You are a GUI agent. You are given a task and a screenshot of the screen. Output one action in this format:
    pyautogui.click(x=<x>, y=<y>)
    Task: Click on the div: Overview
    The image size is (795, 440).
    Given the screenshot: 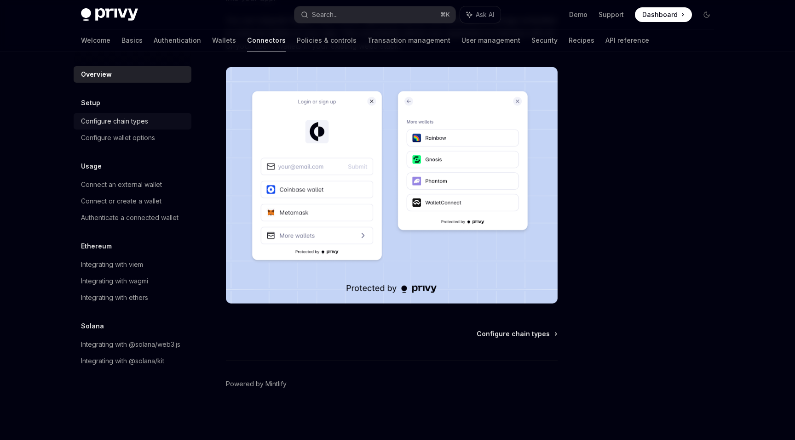 What is the action you would take?
    pyautogui.click(x=96, y=74)
    